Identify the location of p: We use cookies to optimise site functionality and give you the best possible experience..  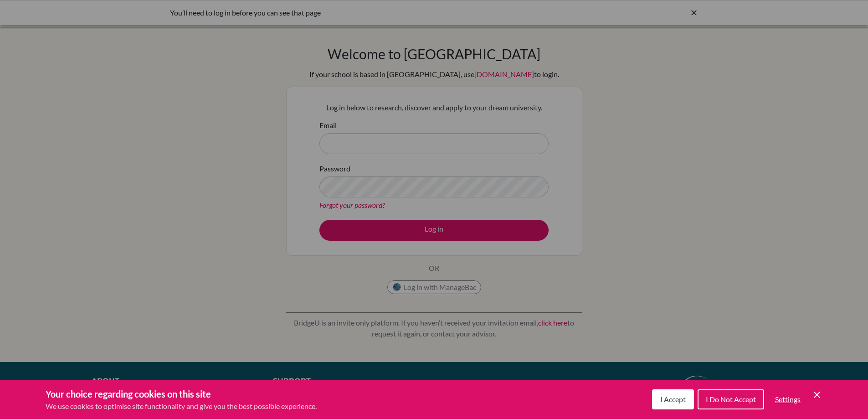
(181, 406).